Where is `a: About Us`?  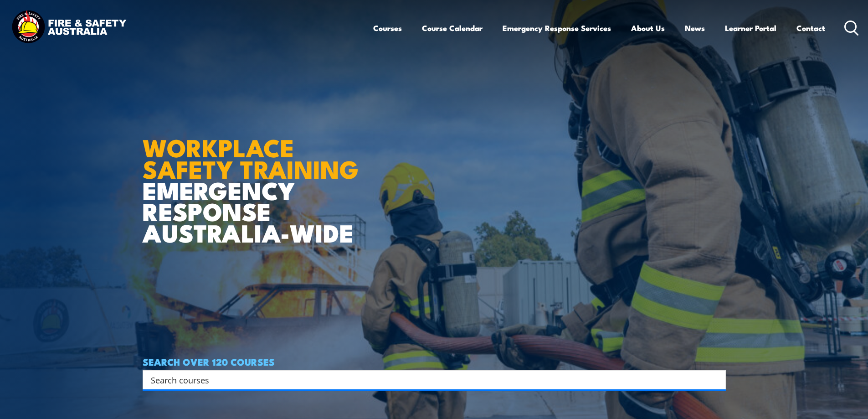 a: About Us is located at coordinates (648, 27).